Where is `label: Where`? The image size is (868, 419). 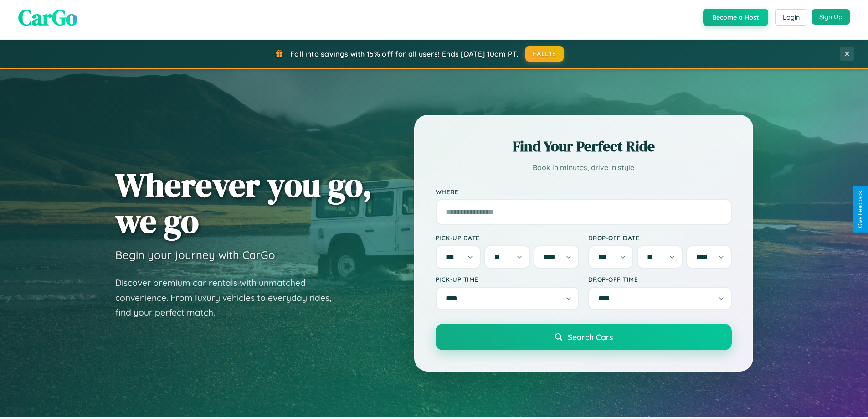 label: Where is located at coordinates (584, 191).